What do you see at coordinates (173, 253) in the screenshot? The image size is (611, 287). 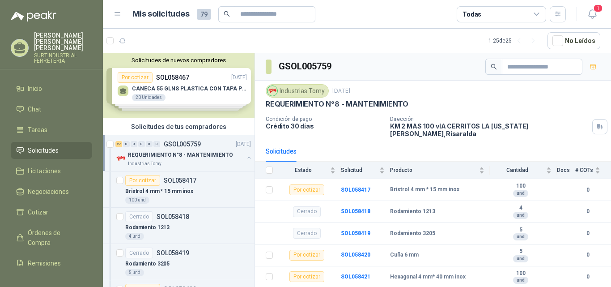 I see `p: SOL058419` at bounding box center [173, 253].